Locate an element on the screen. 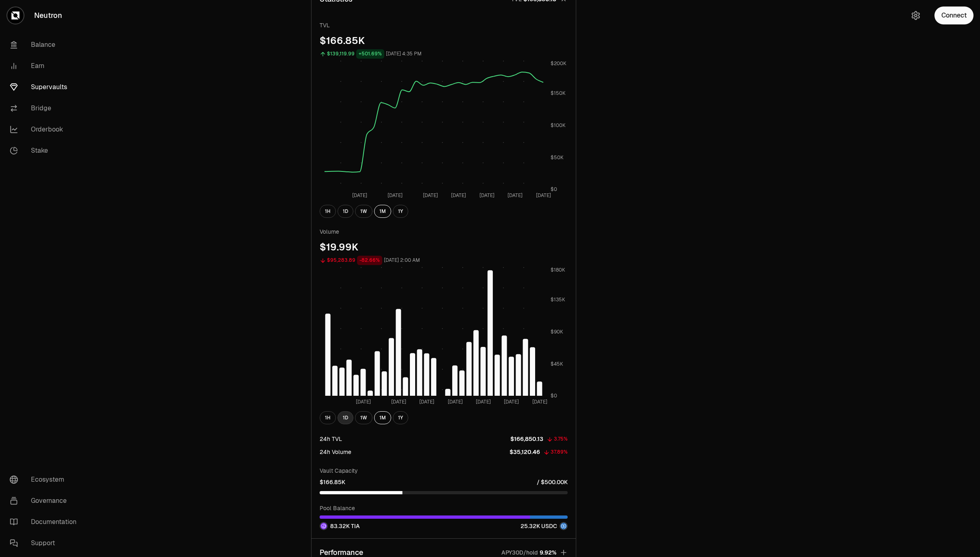 This screenshot has width=980, height=557. a: Documentation is located at coordinates (45, 522).